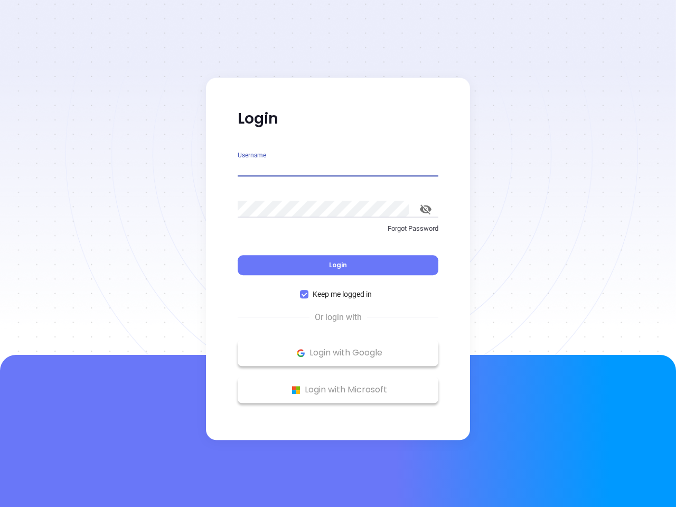 The image size is (676, 507). Describe the element at coordinates (338, 229) in the screenshot. I see `p: Forgot Password` at that location.